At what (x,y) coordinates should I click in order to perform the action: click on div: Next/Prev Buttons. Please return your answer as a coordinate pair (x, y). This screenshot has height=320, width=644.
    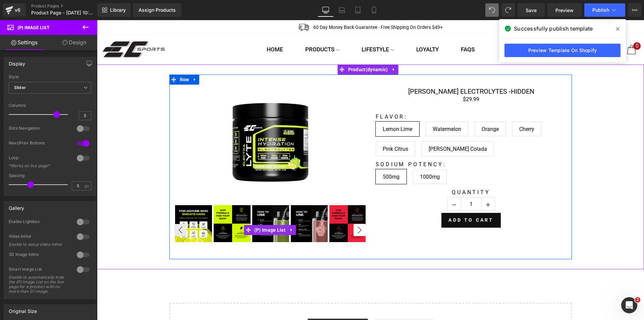
    Looking at the image, I should click on (39, 144).